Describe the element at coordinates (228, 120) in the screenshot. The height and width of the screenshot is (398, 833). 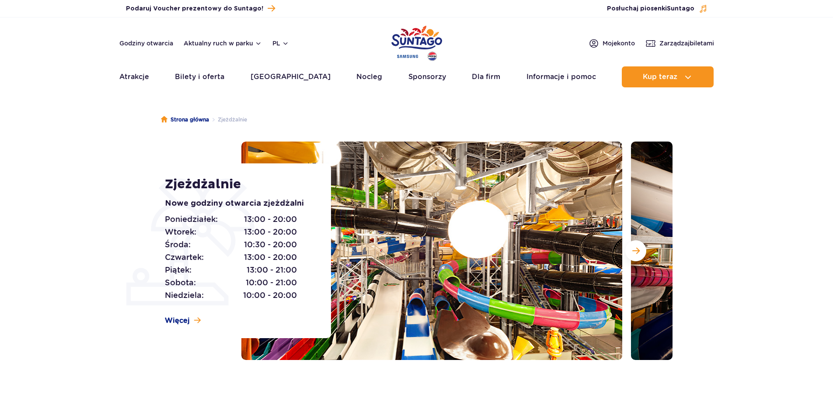
I see `li: Zjeżdżalnie` at that location.